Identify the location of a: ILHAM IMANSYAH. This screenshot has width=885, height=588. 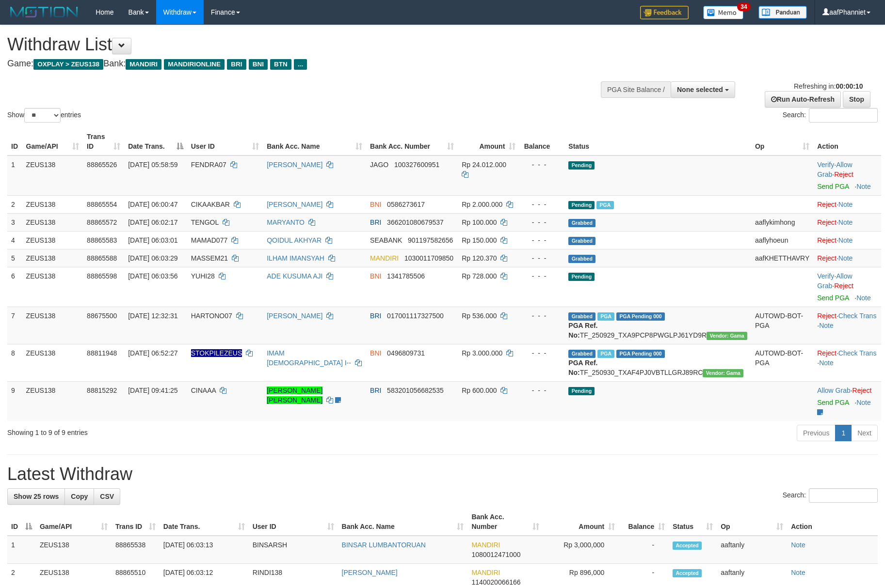
(295, 258).